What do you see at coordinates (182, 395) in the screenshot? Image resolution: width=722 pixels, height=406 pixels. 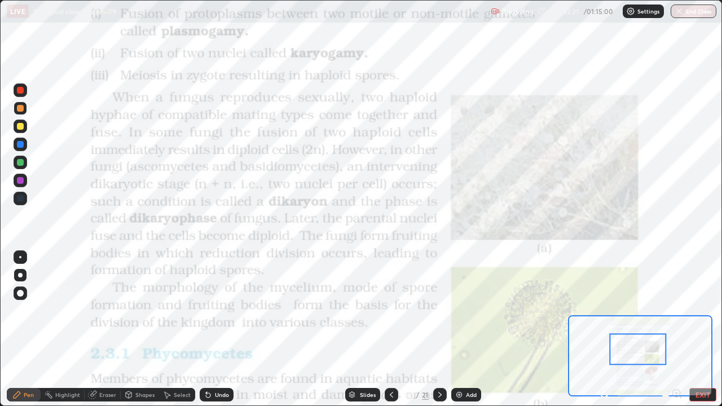 I see `div: Select` at bounding box center [182, 395].